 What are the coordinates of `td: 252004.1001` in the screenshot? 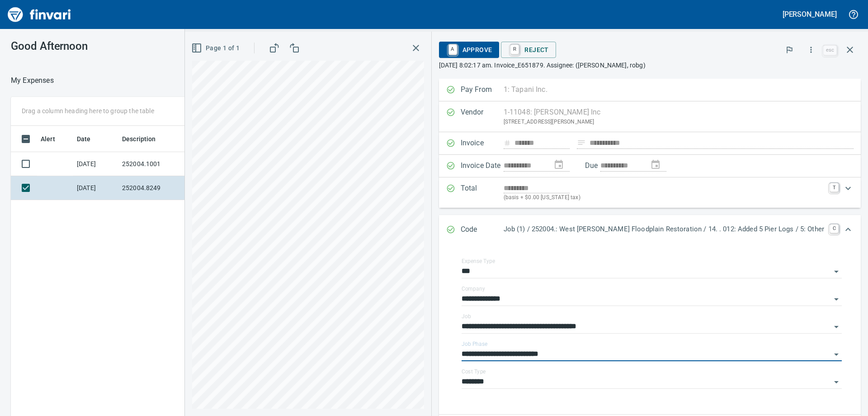 It's located at (159, 163).